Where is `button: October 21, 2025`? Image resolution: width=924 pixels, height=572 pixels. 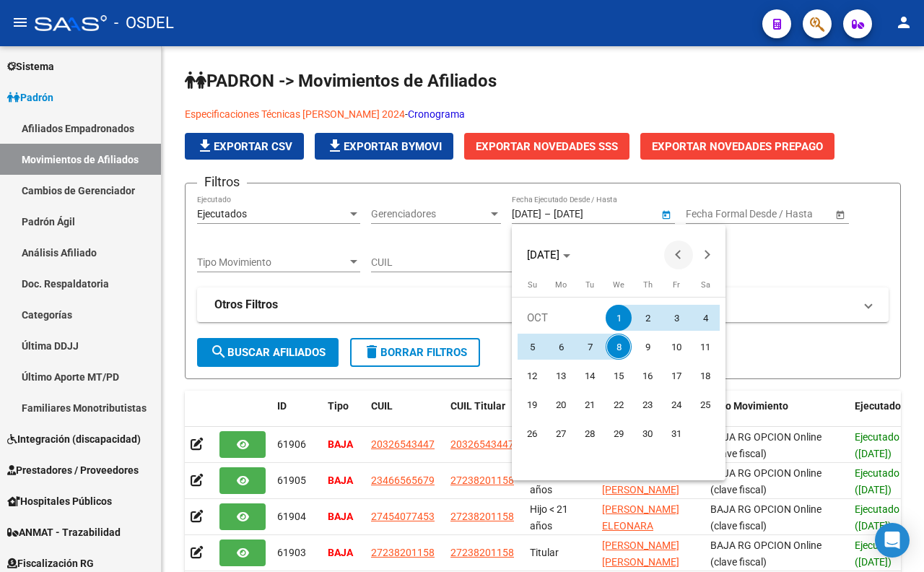 button: October 21, 2025 is located at coordinates (590, 404).